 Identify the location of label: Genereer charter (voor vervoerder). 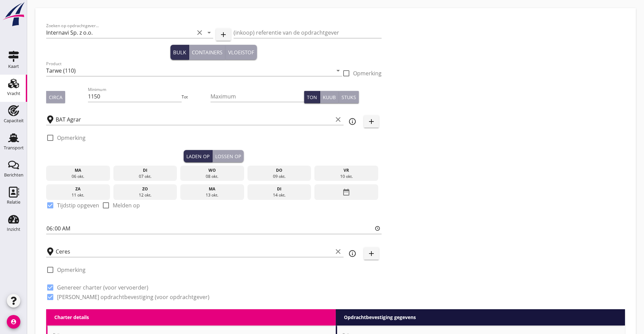
(102, 287).